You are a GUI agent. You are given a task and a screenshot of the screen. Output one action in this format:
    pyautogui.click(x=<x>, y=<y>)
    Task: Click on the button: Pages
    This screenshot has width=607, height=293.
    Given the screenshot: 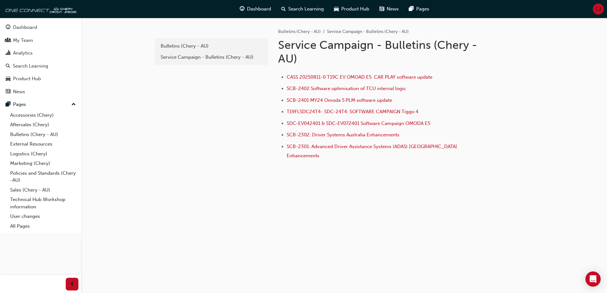 What is the action you would take?
    pyautogui.click(x=40, y=104)
    